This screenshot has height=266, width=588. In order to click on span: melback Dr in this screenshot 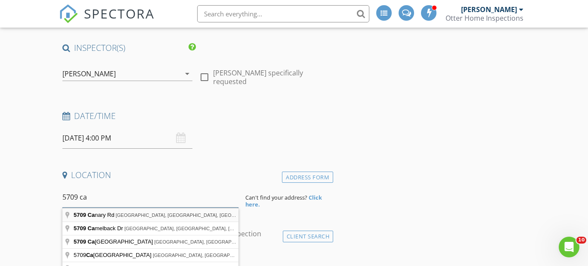, I will do `click(99, 228)`.